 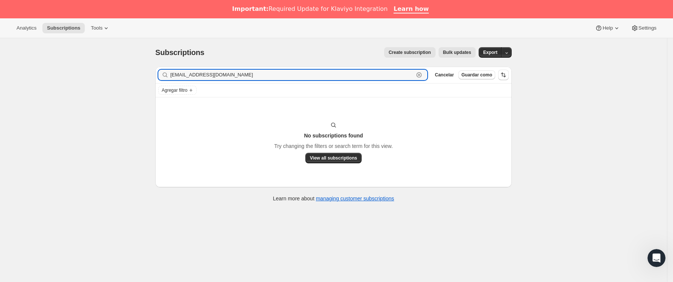 What do you see at coordinates (490, 52) in the screenshot?
I see `button: Export` at bounding box center [490, 52].